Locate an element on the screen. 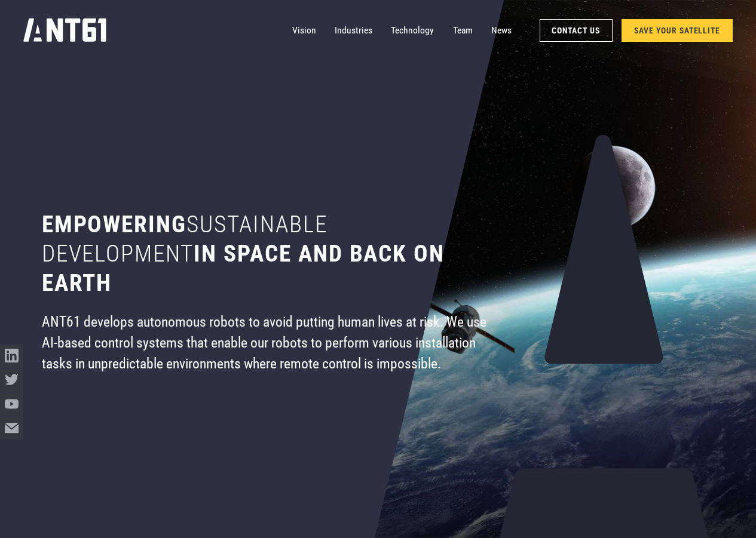 This screenshot has width=756, height=538. a: Industries is located at coordinates (353, 30).